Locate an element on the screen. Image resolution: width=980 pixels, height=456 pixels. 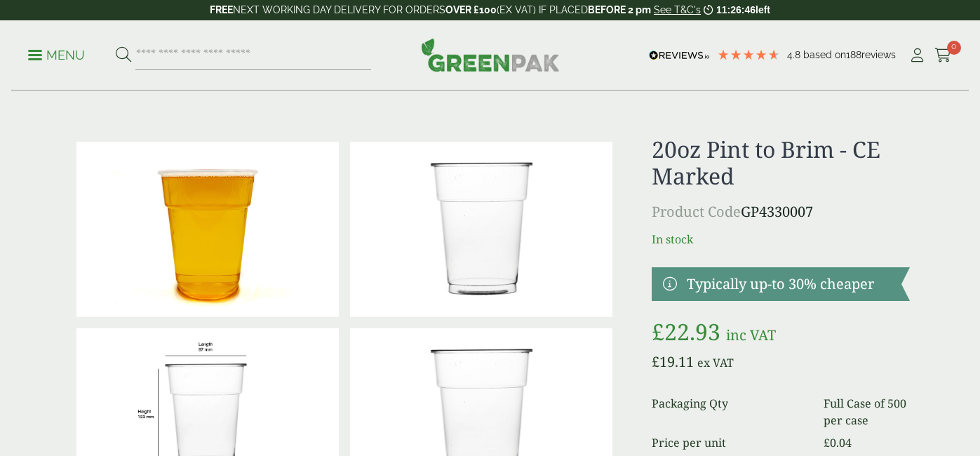
span: Based on is located at coordinates (824, 55).